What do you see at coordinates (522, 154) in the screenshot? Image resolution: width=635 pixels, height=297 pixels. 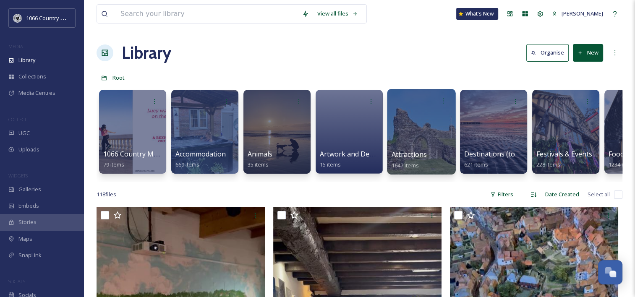 I see `span: Destinations (towns and landscapes)` at bounding box center [522, 154].